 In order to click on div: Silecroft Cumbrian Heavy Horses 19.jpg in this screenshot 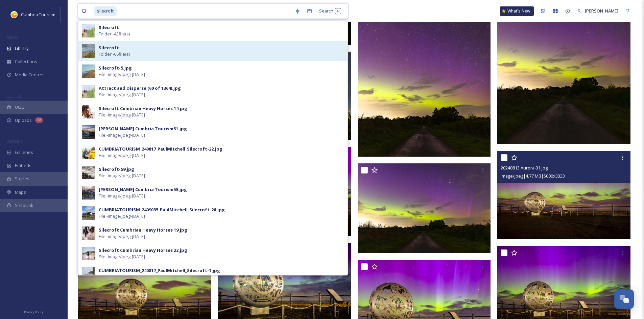, I will do `click(143, 230)`.